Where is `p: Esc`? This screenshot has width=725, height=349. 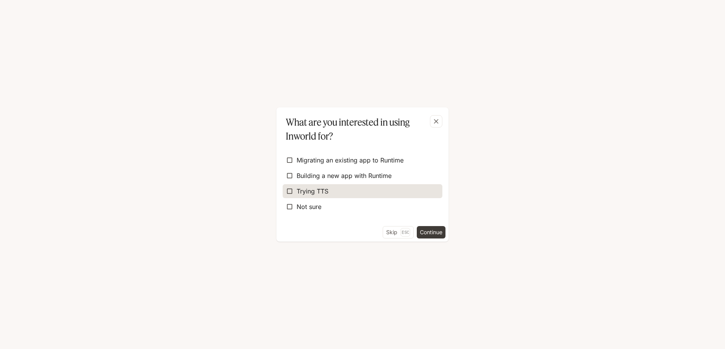
p: Esc is located at coordinates (405, 232).